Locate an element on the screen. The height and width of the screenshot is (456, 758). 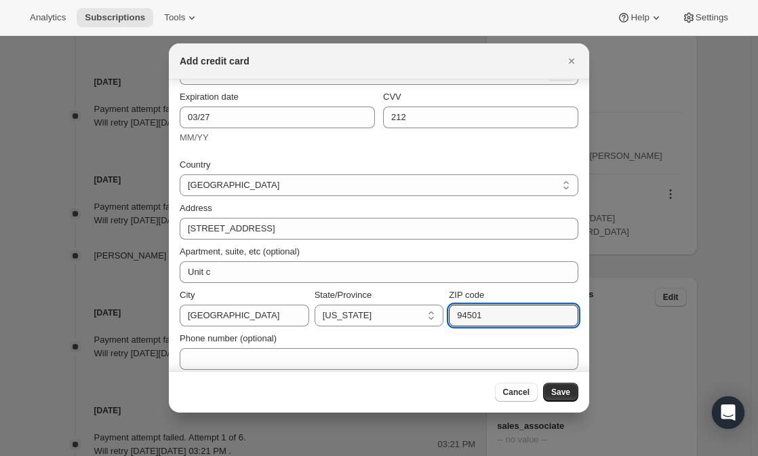
span: City is located at coordinates (187, 294).